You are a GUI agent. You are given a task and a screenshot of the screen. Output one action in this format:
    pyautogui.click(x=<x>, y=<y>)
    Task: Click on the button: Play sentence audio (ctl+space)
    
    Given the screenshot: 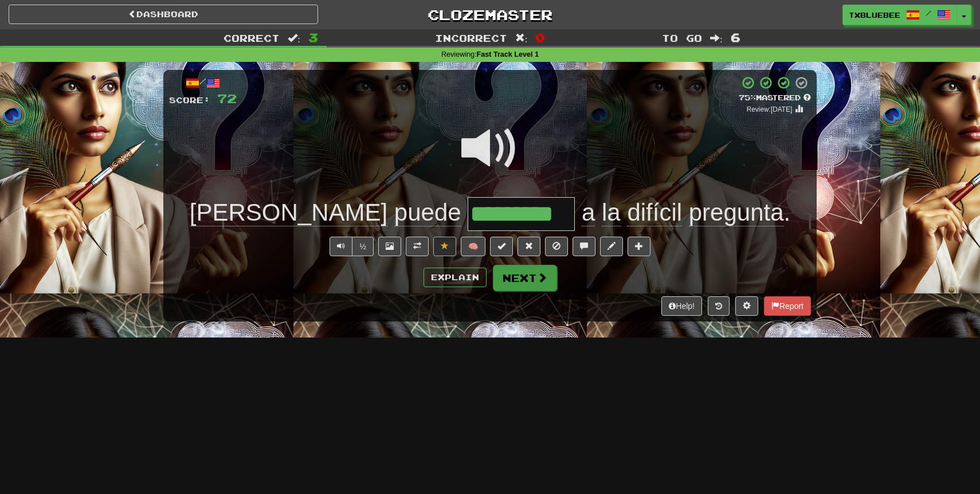 What is the action you would take?
    pyautogui.click(x=341, y=247)
    